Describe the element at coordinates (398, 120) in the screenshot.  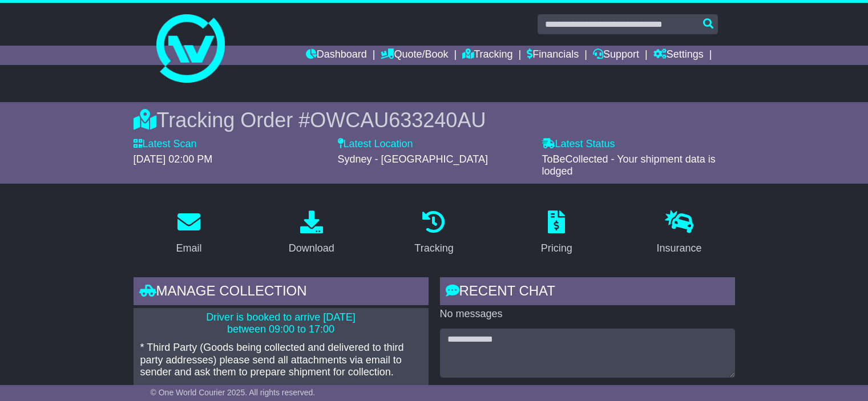
I see `span: OWCAU633240AU` at that location.